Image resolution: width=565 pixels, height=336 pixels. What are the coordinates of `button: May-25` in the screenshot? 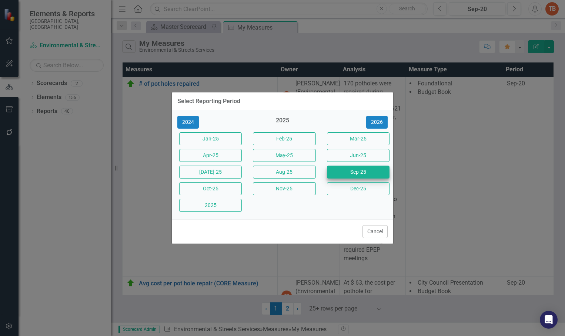 It's located at (284, 155).